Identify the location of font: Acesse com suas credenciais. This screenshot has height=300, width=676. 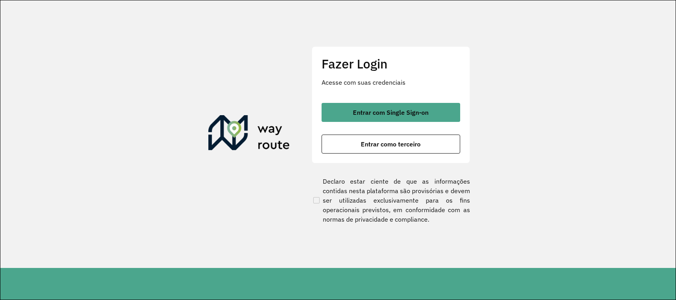
(364, 82).